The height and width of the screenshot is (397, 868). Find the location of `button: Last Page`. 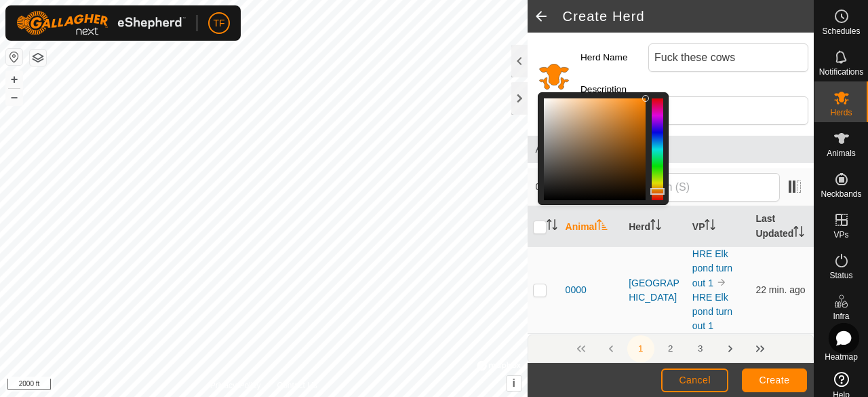

button: Last Page is located at coordinates (760, 349).